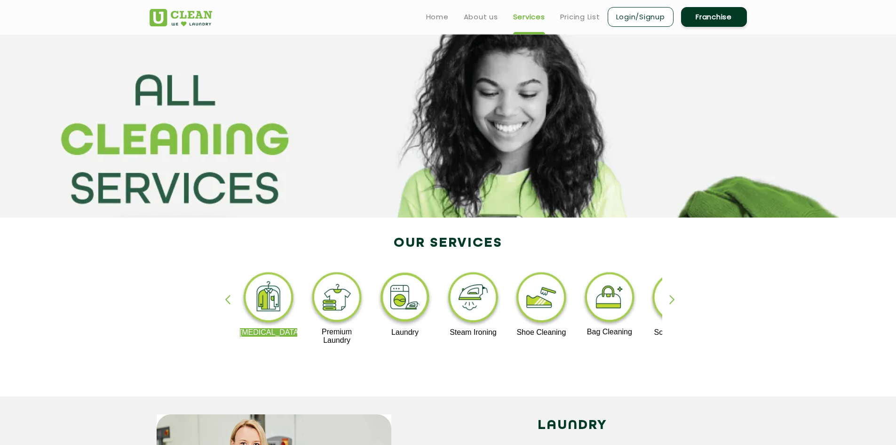 Image resolution: width=896 pixels, height=445 pixels. What do you see at coordinates (714, 17) in the screenshot?
I see `a: Franchise` at bounding box center [714, 17].